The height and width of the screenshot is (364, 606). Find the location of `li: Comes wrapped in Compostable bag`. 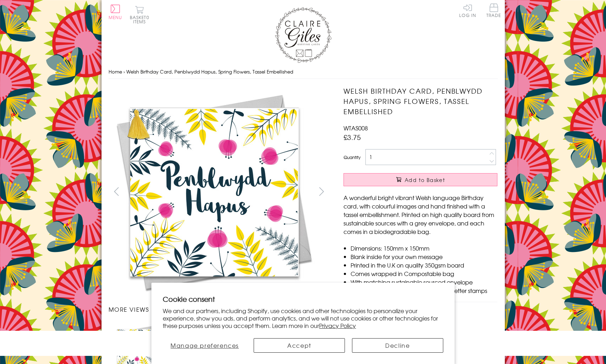

li: Comes wrapped in Compostable bag is located at coordinates (424, 274).